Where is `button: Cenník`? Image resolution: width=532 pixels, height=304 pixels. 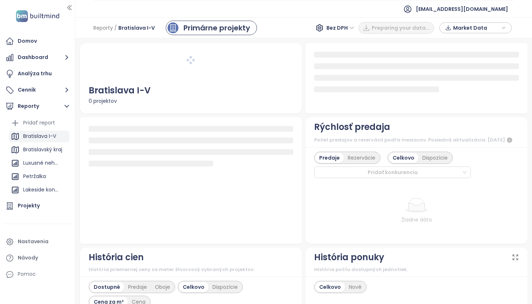 button: Cenník is located at coordinates (37, 90).